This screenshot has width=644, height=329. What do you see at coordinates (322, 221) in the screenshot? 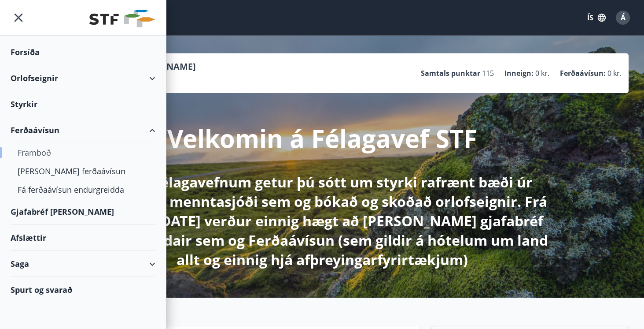
I see `p: Hér á Félagavefnum getur þú sótt um styrki rafrænt bæði úr sjúkra- og menntasjóði sem og bókað og...` at bounding box center [322, 221].